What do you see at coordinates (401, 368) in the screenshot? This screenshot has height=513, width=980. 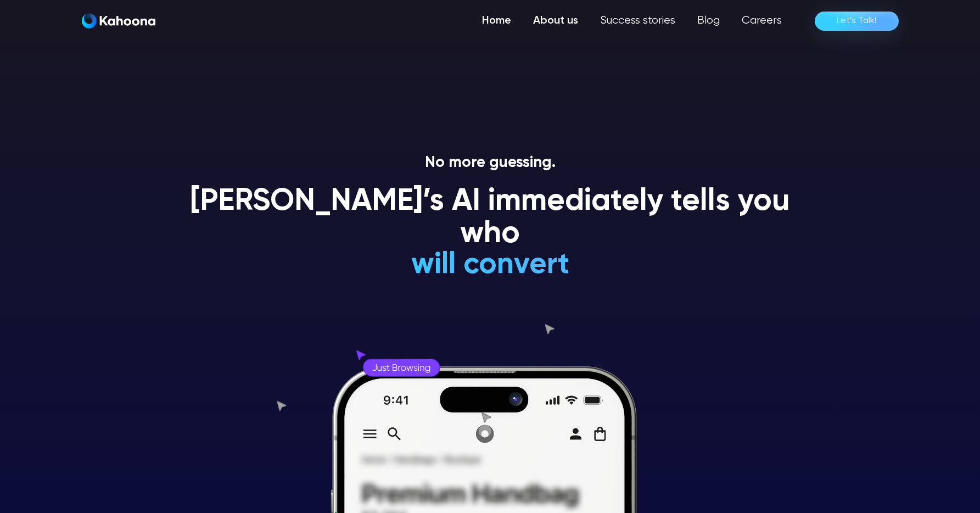 I see `g: Just Browsing` at bounding box center [401, 368].